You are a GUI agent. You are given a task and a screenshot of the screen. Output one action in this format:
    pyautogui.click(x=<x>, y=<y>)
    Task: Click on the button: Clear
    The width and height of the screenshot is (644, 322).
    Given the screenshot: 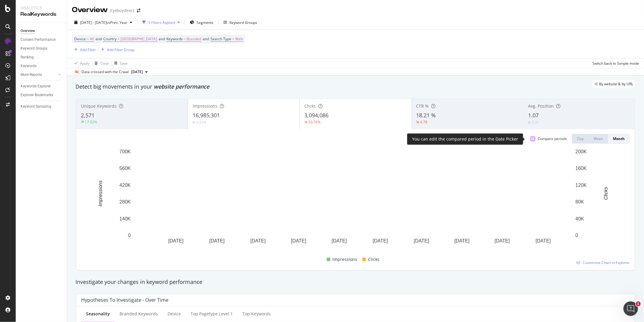 What is the action you would take?
    pyautogui.click(x=100, y=63)
    